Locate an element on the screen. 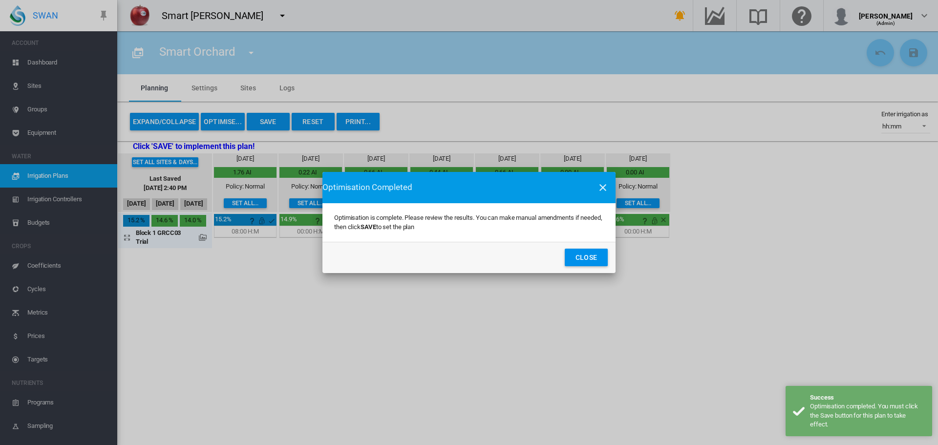 The image size is (938, 445). div: Optimisation completed. You must click the Save button for this plan to take effect. is located at coordinates (867, 415).